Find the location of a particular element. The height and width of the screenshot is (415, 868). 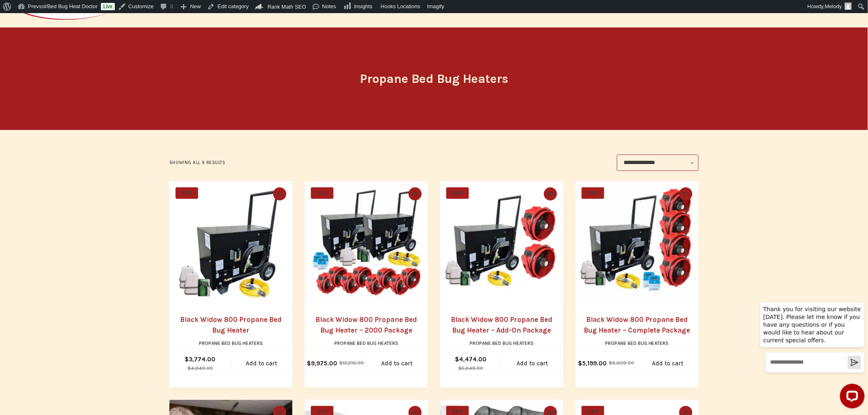

span: Rank Math SEO is located at coordinates (287, 6).